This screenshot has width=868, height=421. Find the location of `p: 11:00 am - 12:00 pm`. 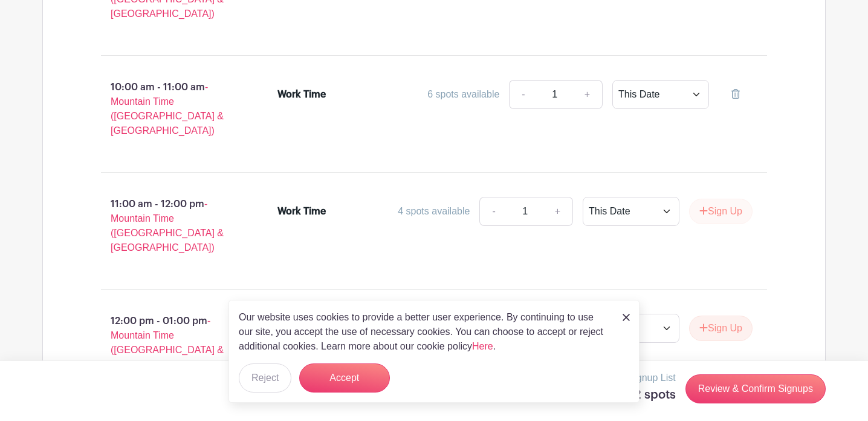

p: 11:00 am - 12:00 pm is located at coordinates (170, 226).